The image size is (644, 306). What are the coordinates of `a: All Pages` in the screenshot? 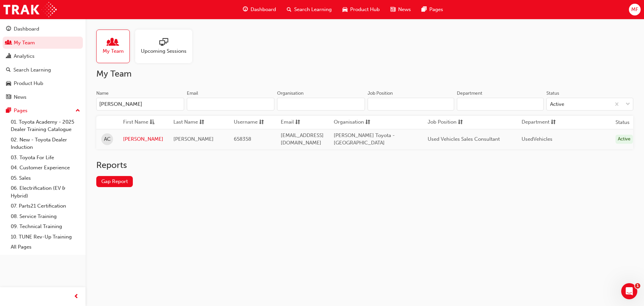 It's located at (45, 247).